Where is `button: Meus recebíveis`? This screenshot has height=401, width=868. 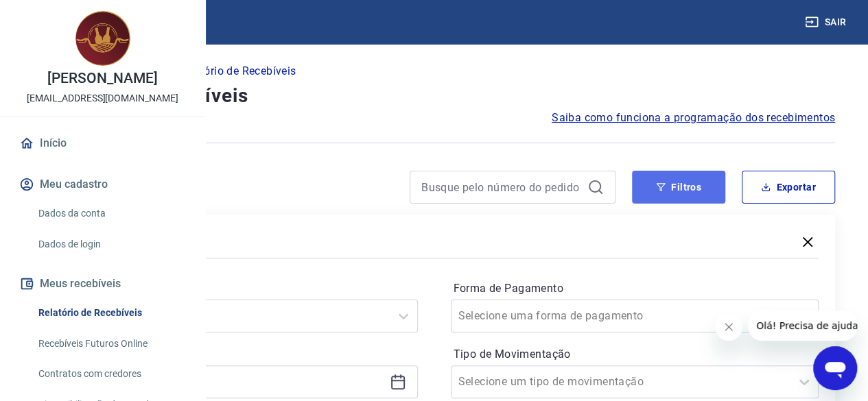 button: Meus recebíveis is located at coordinates (102, 284).